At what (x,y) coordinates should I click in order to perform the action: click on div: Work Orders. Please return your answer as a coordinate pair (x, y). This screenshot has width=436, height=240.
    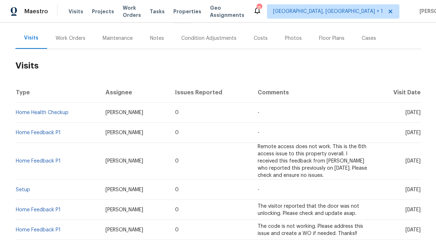
    Looking at the image, I should click on (70, 38).